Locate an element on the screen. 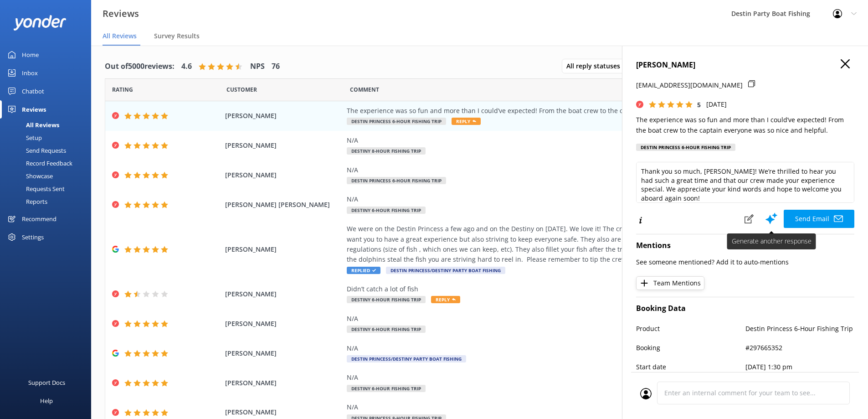 This screenshot has height=419, width=868. a: Setup is located at coordinates (49, 138).